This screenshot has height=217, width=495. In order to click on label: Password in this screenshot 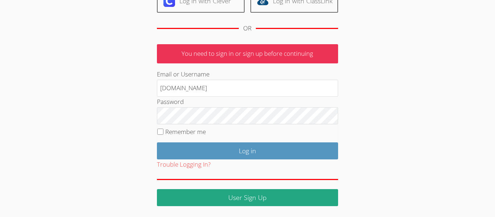, I will do `click(170, 102)`.